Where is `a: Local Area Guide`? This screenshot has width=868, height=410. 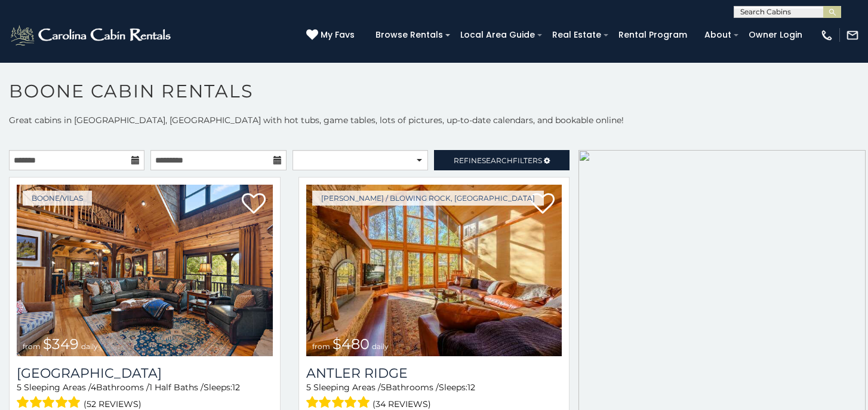
a: Local Area Guide is located at coordinates (498, 34).